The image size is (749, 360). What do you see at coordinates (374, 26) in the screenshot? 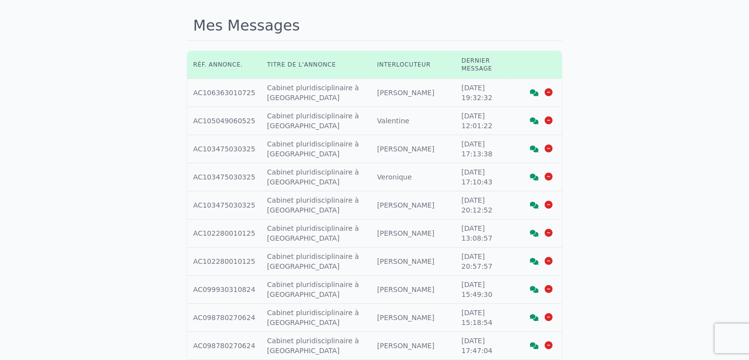
I see `h1: Mes Messages` at bounding box center [374, 26].